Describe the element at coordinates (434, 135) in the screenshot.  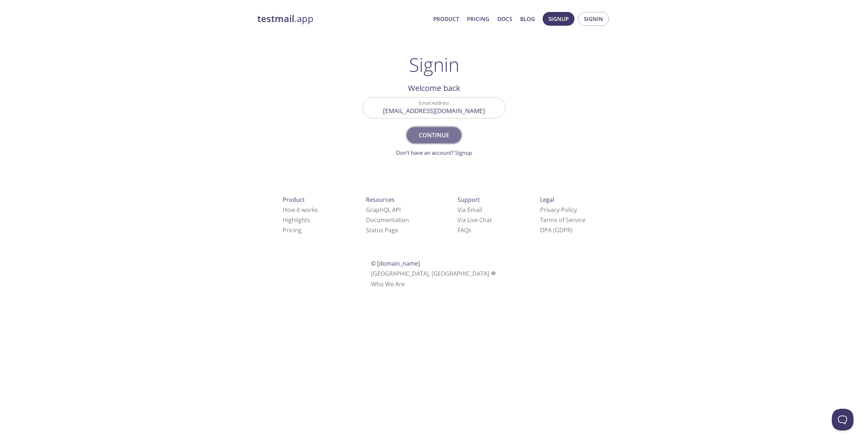
I see `span: Continue` at that location.